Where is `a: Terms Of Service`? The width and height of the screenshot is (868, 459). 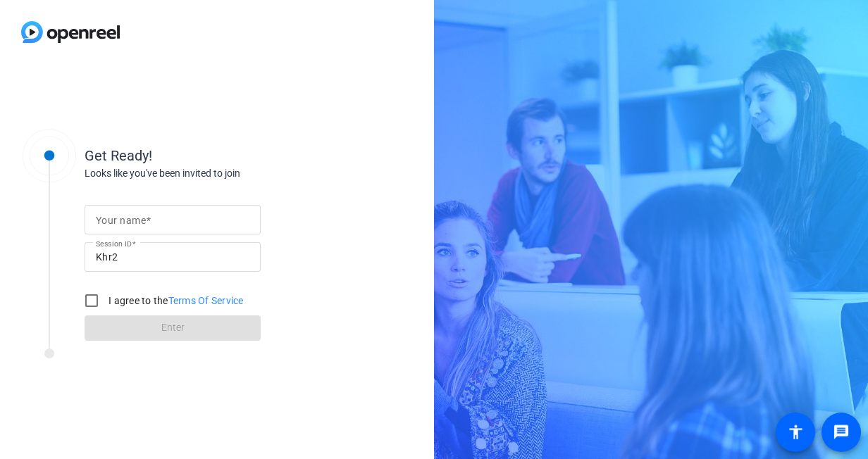 a: Terms Of Service is located at coordinates (206, 301).